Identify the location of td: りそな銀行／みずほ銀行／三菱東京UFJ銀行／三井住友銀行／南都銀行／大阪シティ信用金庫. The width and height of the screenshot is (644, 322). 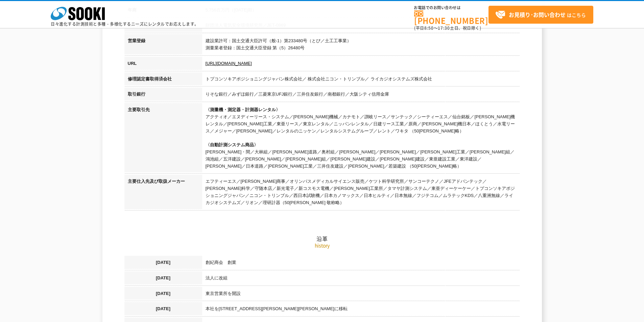
(361, 95).